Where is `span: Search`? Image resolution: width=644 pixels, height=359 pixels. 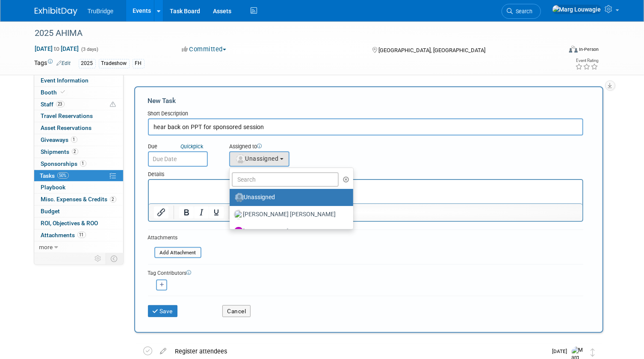
span: Search is located at coordinates (523, 11).